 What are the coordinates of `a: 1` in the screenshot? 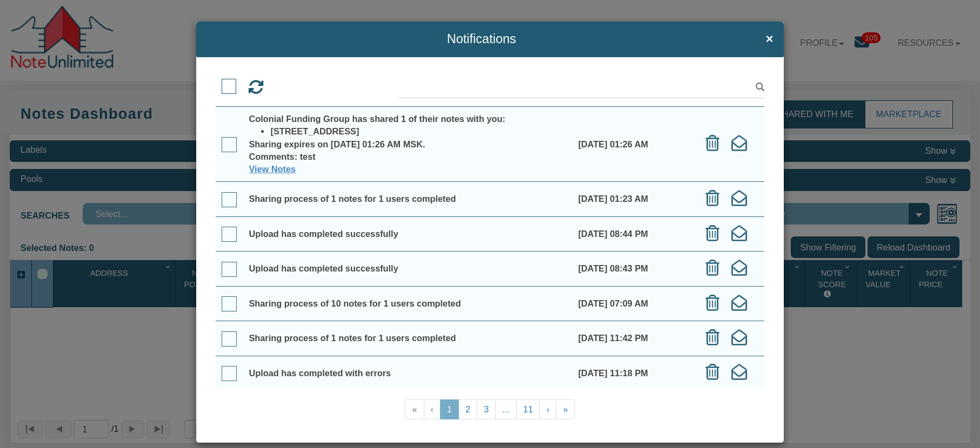 It's located at (449, 409).